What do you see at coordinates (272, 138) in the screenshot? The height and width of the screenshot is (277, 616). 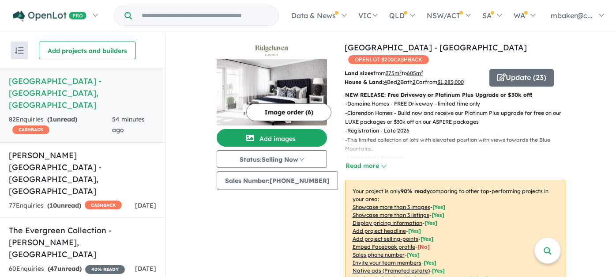 I see `button: Add images` at bounding box center [272, 138].